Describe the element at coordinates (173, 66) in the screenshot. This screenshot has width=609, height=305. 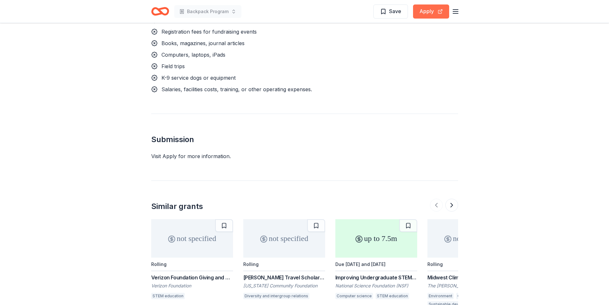
I see `span: Field trips` at that location.